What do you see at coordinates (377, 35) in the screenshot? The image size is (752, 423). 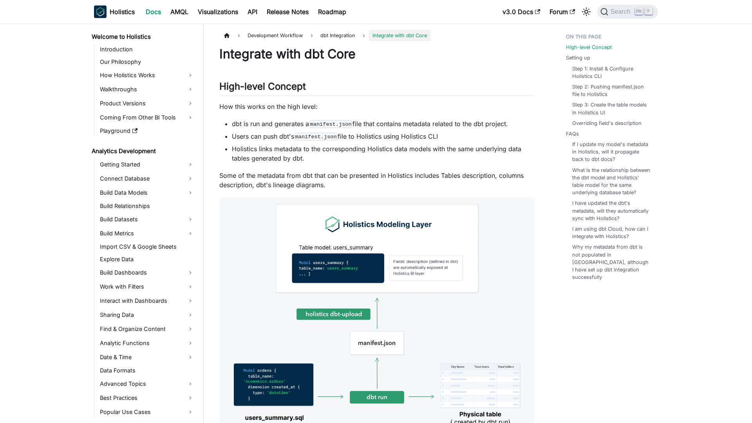 I see `nav: Breadcrumbs` at bounding box center [377, 35].